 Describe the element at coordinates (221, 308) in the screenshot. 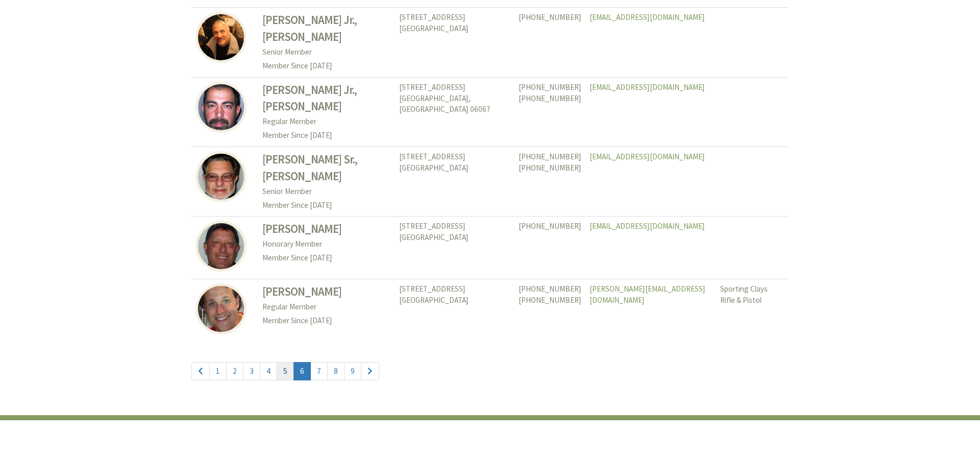

I see `img: Erik Parks` at that location.